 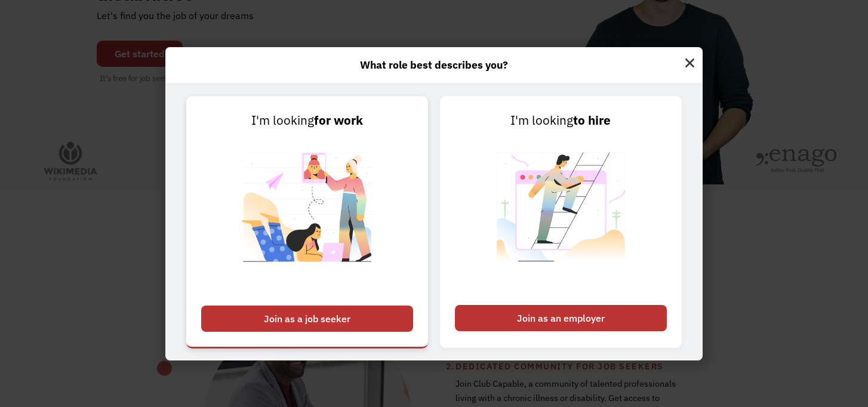 I want to click on div: Join as an employer, so click(x=561, y=318).